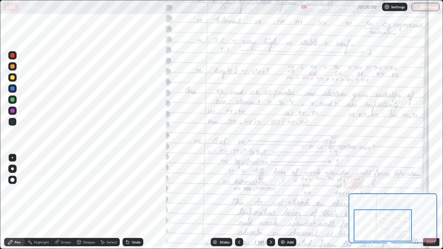  What do you see at coordinates (417, 7) in the screenshot?
I see `img: end-class-cross` at bounding box center [417, 7].